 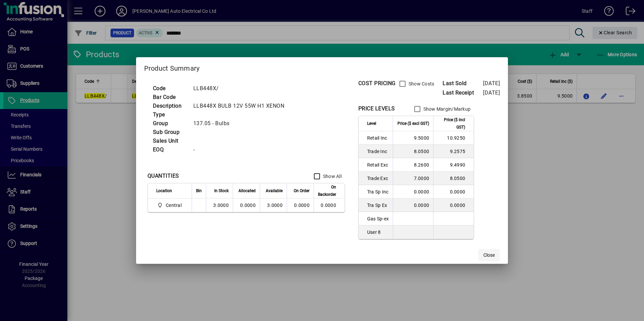 What do you see at coordinates (421, 84) in the screenshot?
I see `label: Show Costs` at bounding box center [421, 84].